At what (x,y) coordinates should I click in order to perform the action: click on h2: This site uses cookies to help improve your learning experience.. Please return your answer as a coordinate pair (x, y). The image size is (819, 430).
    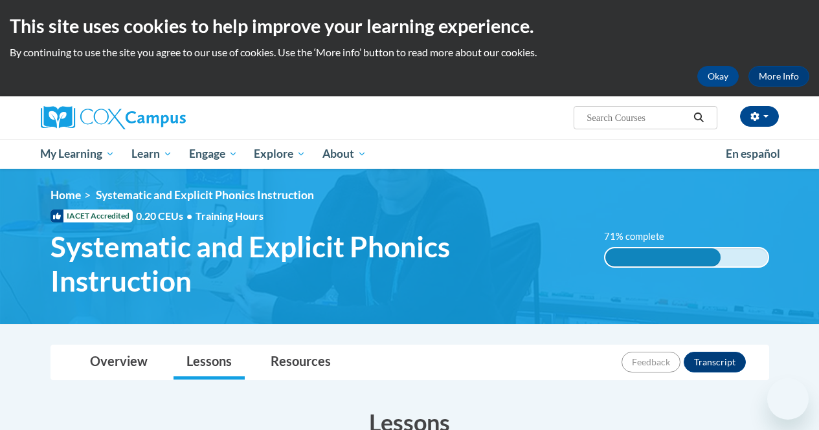
    Looking at the image, I should click on (409, 26).